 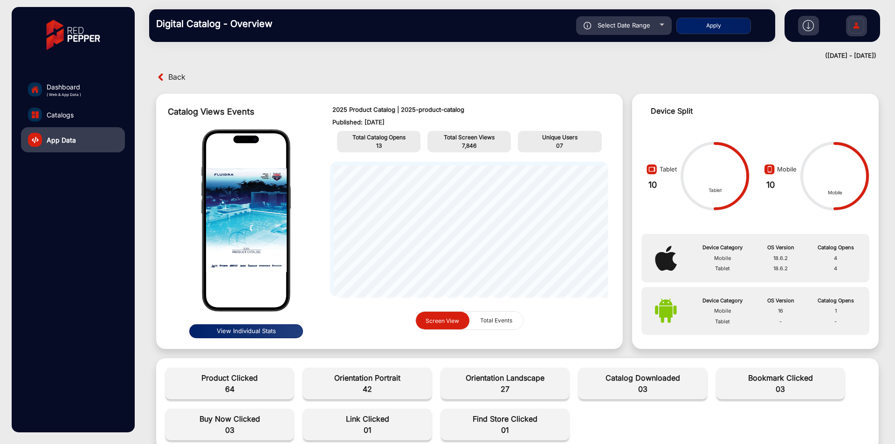 What do you see at coordinates (469, 145) in the screenshot?
I see `span: 7,846` at bounding box center [469, 145].